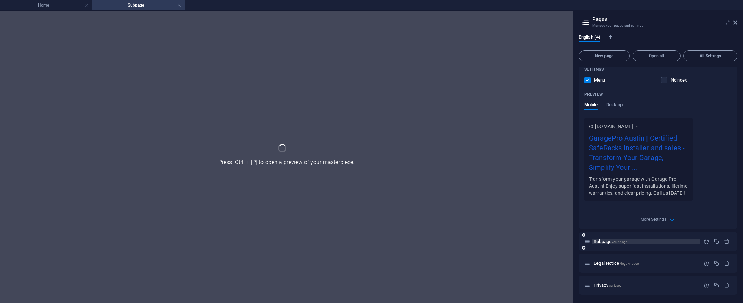 This screenshot has height=303, width=743. What do you see at coordinates (645, 241) in the screenshot?
I see `div: Subpage/subpage` at bounding box center [645, 241].